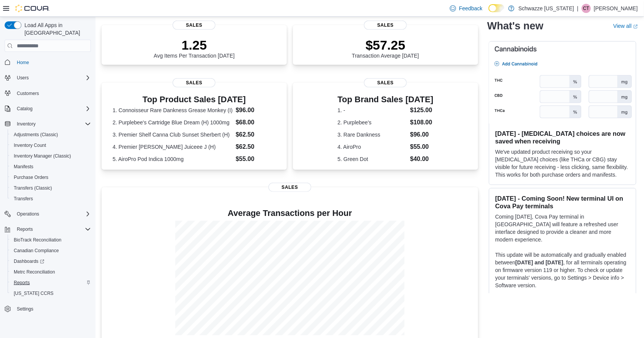 The image size is (644, 338). What do you see at coordinates (51, 177) in the screenshot?
I see `button: Purchase Orders` at bounding box center [51, 177].